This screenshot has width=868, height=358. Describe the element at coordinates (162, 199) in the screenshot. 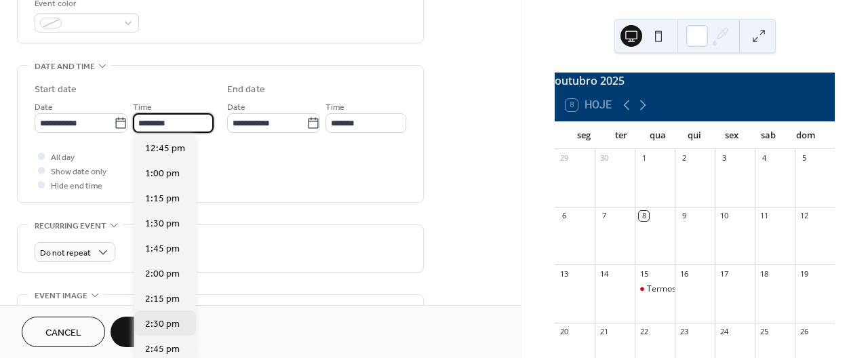

I see `span: 1:15 pm` at that location.